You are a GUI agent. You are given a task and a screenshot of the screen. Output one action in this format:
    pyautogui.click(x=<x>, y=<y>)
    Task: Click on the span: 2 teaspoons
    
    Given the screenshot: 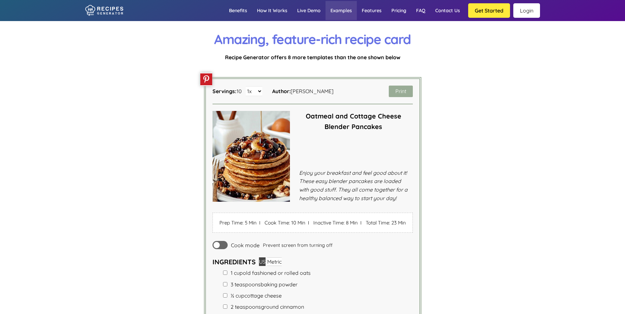 What is the action you would take?
    pyautogui.click(x=246, y=307)
    